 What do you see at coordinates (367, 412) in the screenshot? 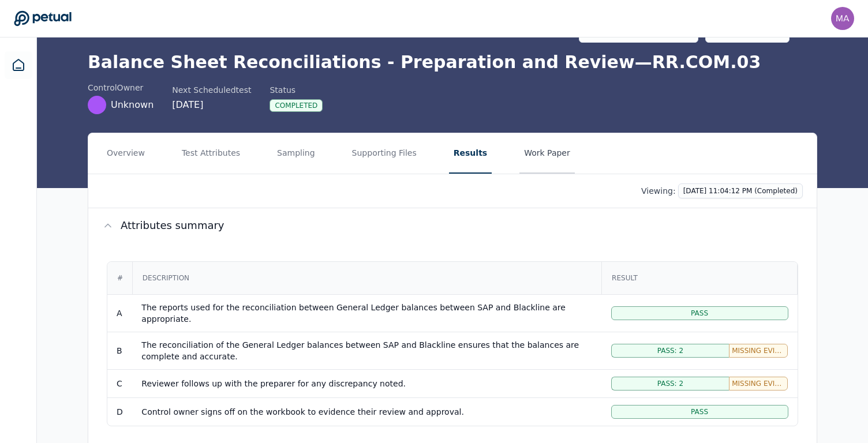
I see `div: Control owner signs off on the workbook to evidence their review and approval.` at bounding box center [367, 412].